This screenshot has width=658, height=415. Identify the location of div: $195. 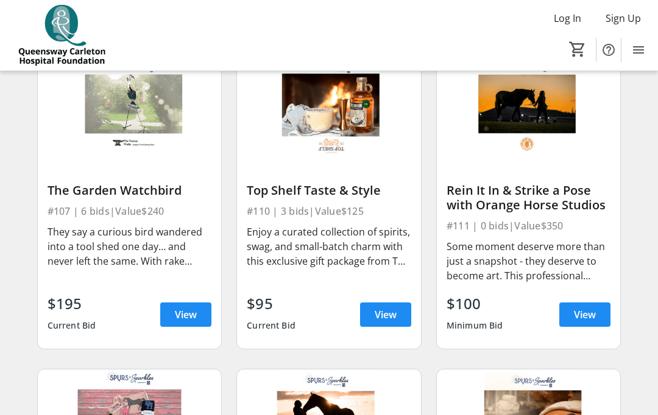
(72, 304).